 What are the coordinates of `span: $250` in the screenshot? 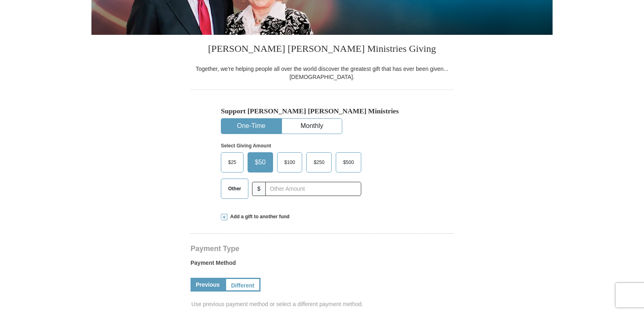 It's located at (318, 162).